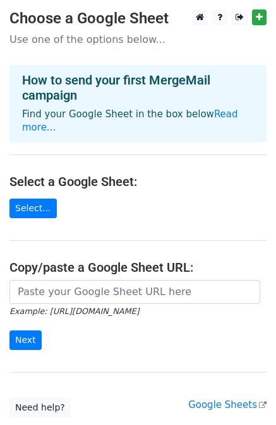 This screenshot has height=425, width=276. I want to click on h3: Choose a Google Sheet, so click(137, 18).